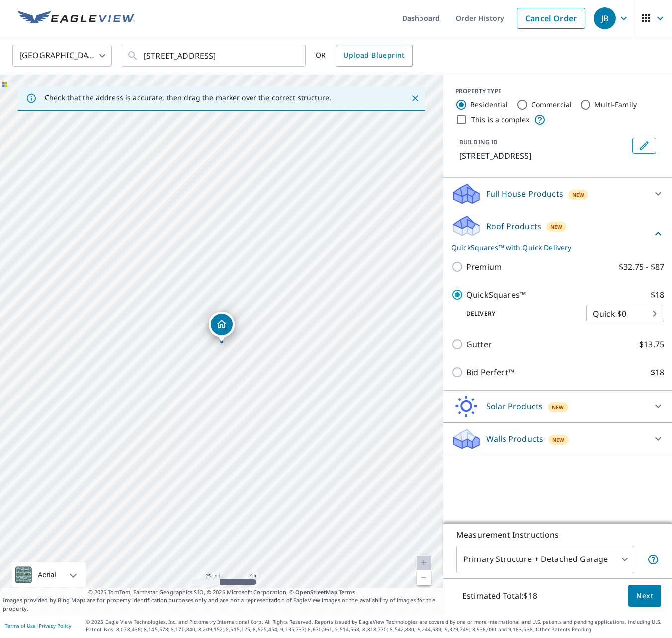 This screenshot has height=638, width=672. What do you see at coordinates (513, 226) in the screenshot?
I see `p: Roof Products` at bounding box center [513, 226].